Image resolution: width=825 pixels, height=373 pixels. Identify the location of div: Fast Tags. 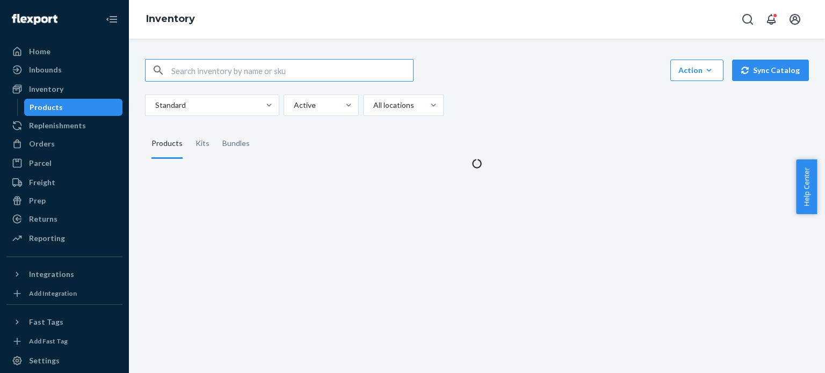
(46, 322).